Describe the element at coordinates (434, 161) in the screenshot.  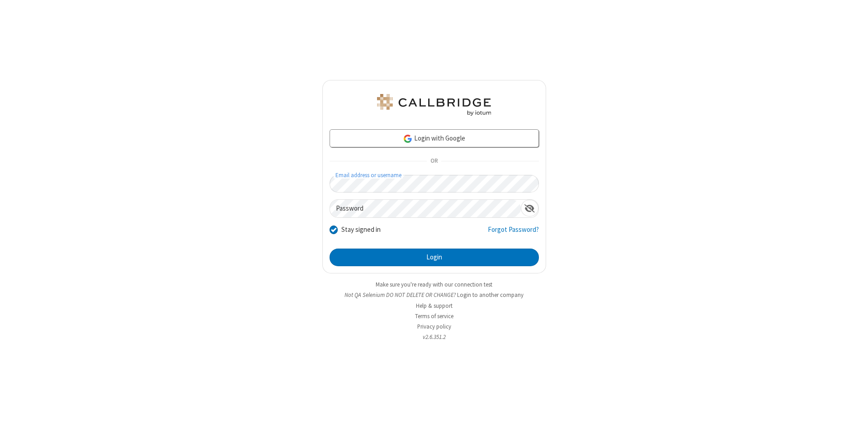
I see `span: OR` at that location.